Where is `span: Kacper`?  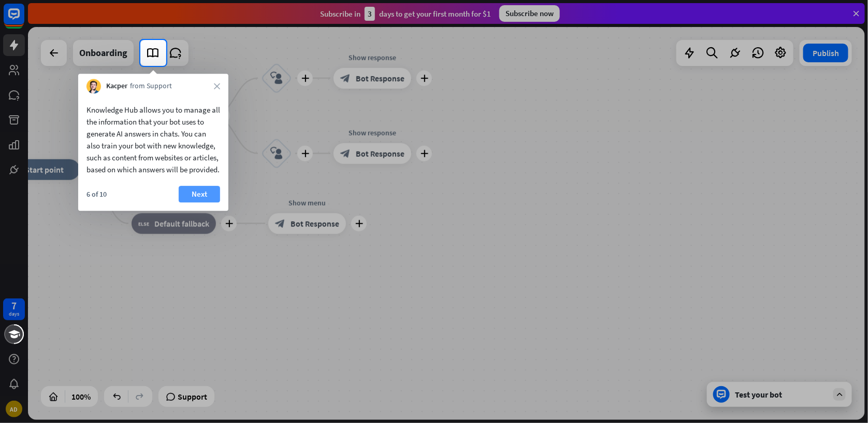 span: Kacper is located at coordinates (116, 86).